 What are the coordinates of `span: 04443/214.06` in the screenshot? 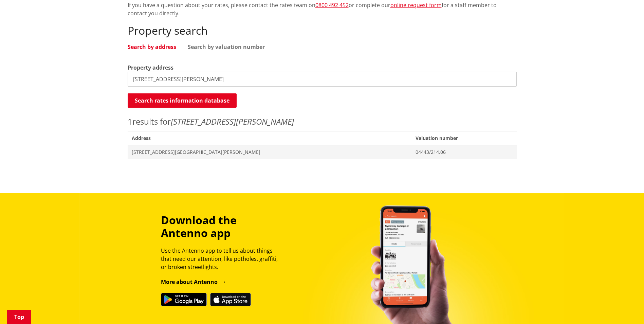 It's located at (464, 152).